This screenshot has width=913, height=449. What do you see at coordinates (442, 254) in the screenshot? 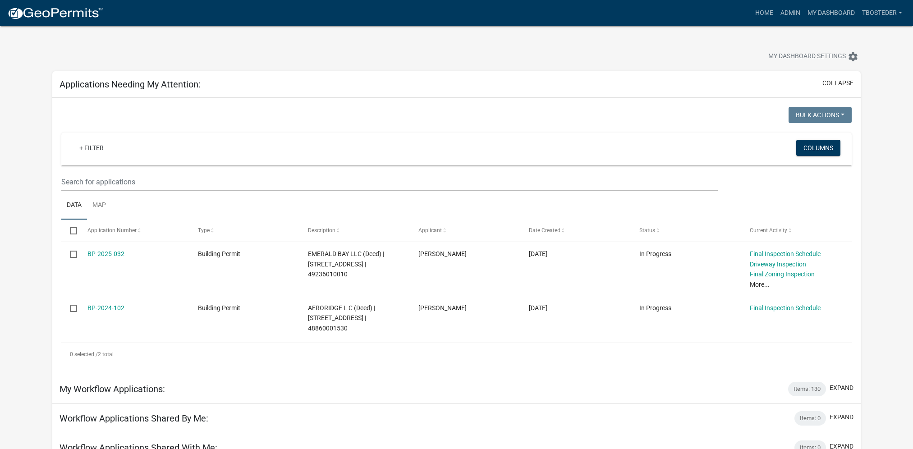
I see `span: Angie Steigerwald` at bounding box center [442, 254].